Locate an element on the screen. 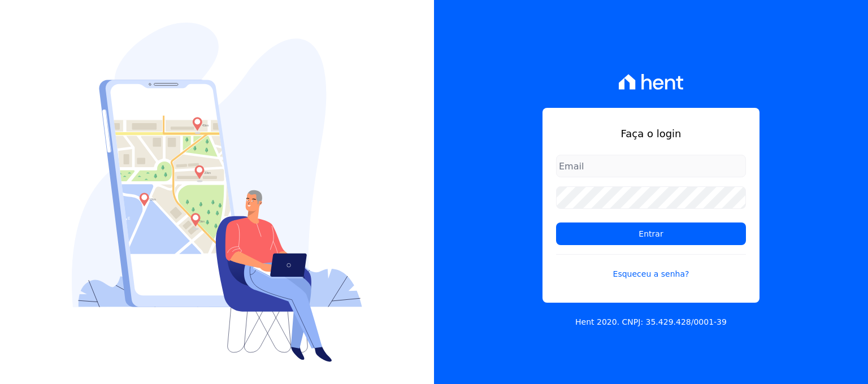 The width and height of the screenshot is (868, 384). a: Esqueceu a senha? is located at coordinates (651, 267).